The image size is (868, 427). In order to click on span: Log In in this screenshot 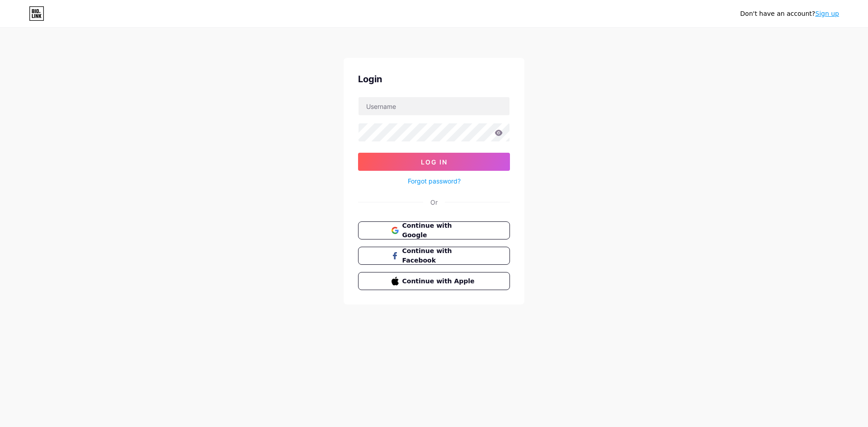, I will do `click(434, 162)`.